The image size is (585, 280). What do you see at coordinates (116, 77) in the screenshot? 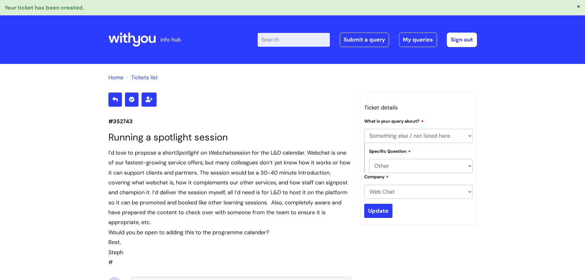
I see `a: Home` at bounding box center [116, 77].